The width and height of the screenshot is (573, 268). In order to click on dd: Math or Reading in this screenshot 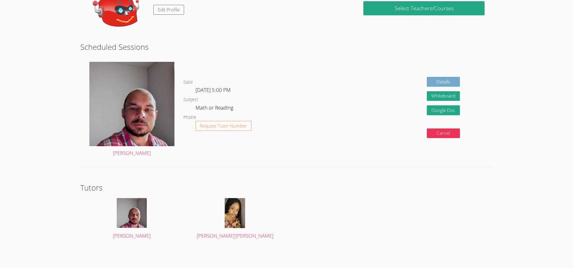, I will do `click(215, 109)`.